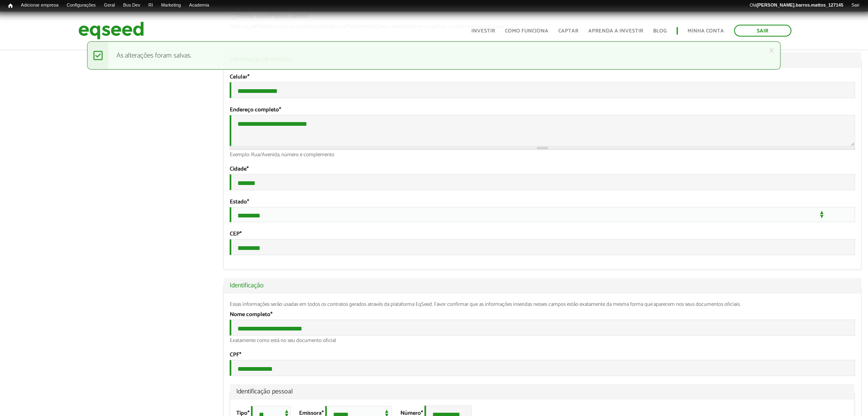  What do you see at coordinates (543, 340) in the screenshot?
I see `div: Exatamente como está no seu documento oficial` at bounding box center [543, 340].